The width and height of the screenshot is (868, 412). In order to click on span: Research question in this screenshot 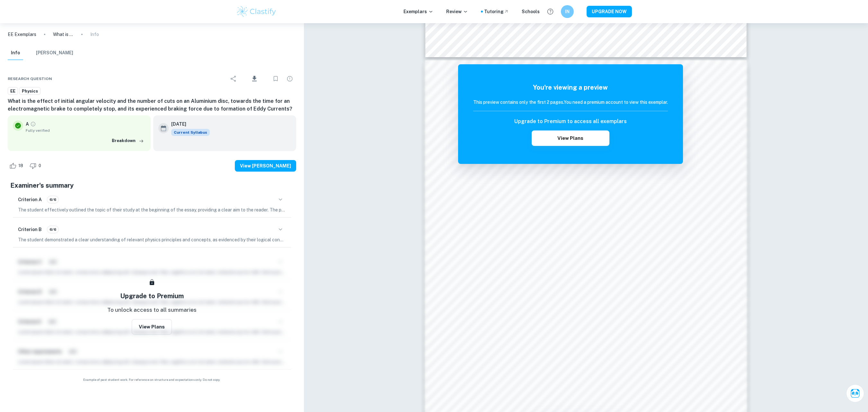, I will do `click(30, 79)`.